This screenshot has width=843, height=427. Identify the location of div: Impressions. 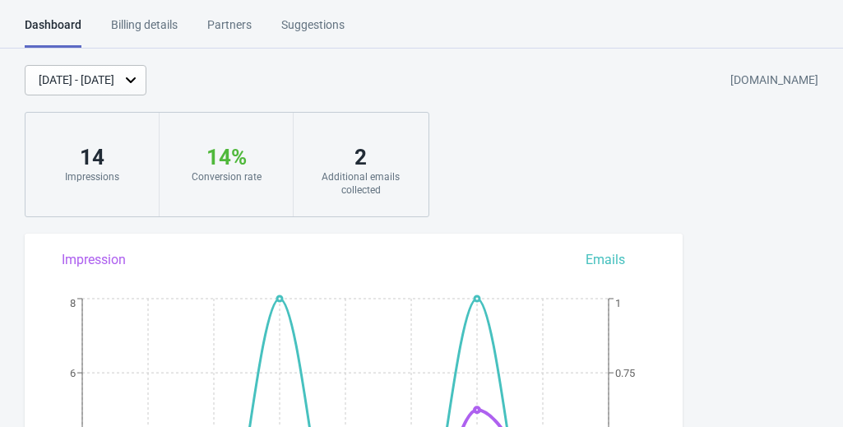
(92, 177).